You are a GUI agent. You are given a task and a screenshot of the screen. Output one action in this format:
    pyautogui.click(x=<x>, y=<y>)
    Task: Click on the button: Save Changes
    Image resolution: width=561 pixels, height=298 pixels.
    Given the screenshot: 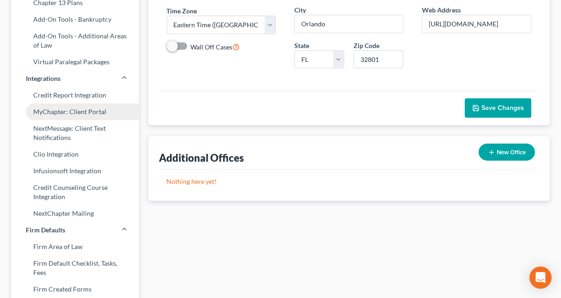 What is the action you would take?
    pyautogui.click(x=498, y=108)
    